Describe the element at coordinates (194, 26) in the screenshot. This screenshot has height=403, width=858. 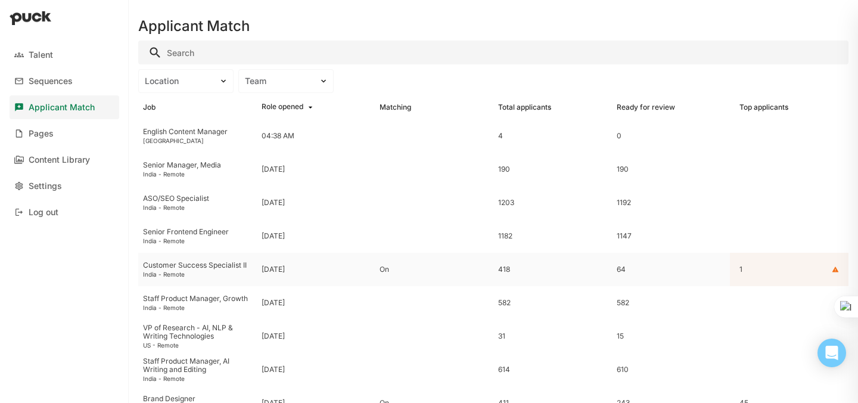
I see `h1: Applicant Match` at that location.